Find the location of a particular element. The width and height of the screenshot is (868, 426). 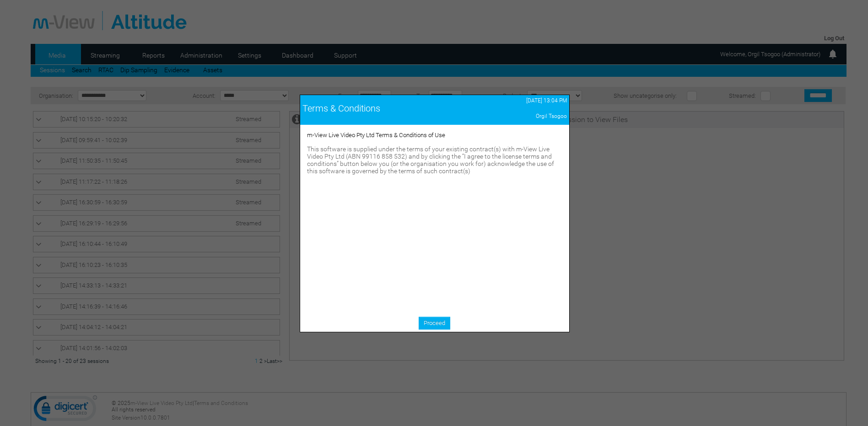

td: Orgil Tsogoo is located at coordinates (521, 117).